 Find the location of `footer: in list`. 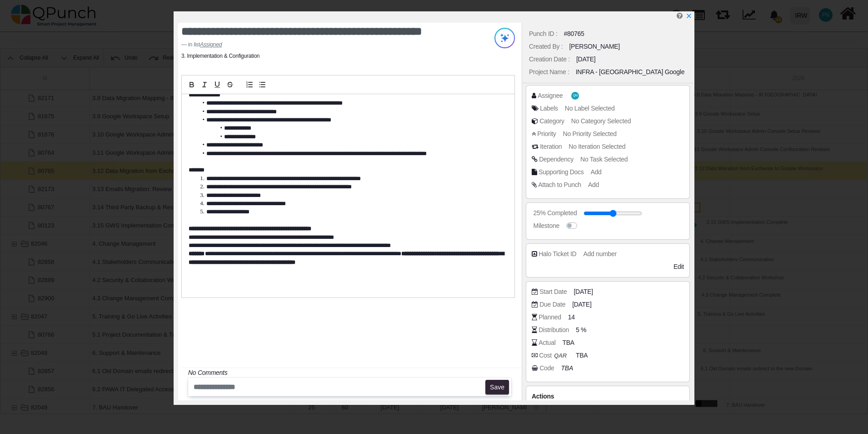

footer: in list is located at coordinates (319, 44).